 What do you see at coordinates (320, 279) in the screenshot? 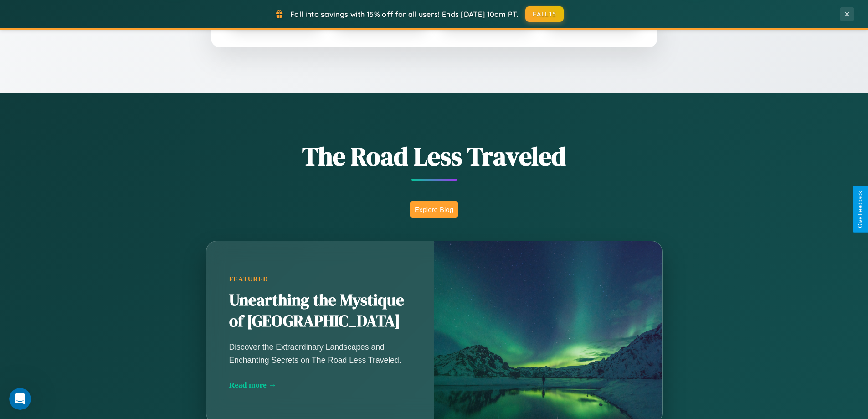
I see `div: Featured` at bounding box center [320, 279].